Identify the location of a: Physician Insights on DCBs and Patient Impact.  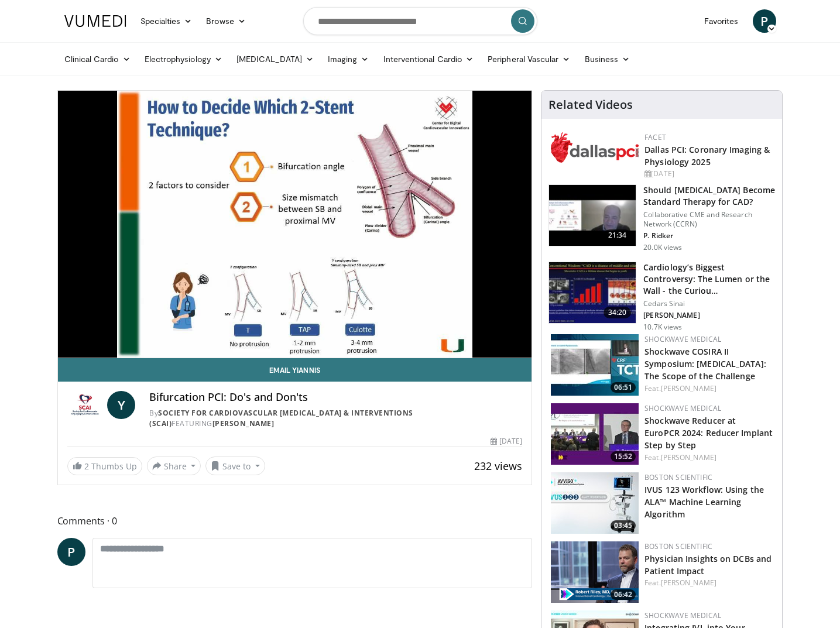
(708, 565).